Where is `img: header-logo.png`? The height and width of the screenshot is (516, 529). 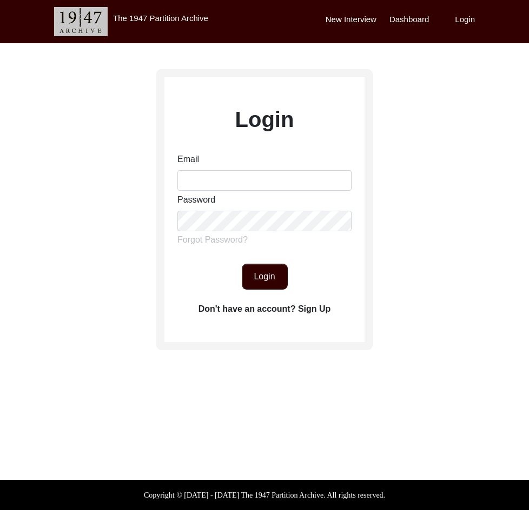
img: header-logo.png is located at coordinates (81, 22).